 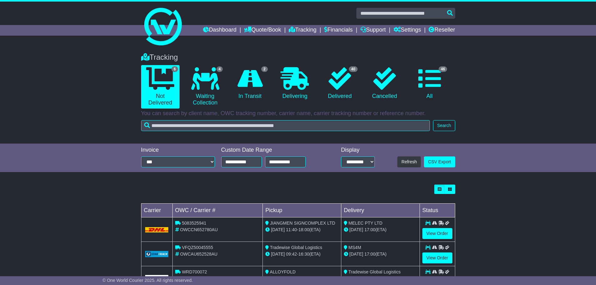 I want to click on span: MELEC PTY LTD, so click(x=365, y=223).